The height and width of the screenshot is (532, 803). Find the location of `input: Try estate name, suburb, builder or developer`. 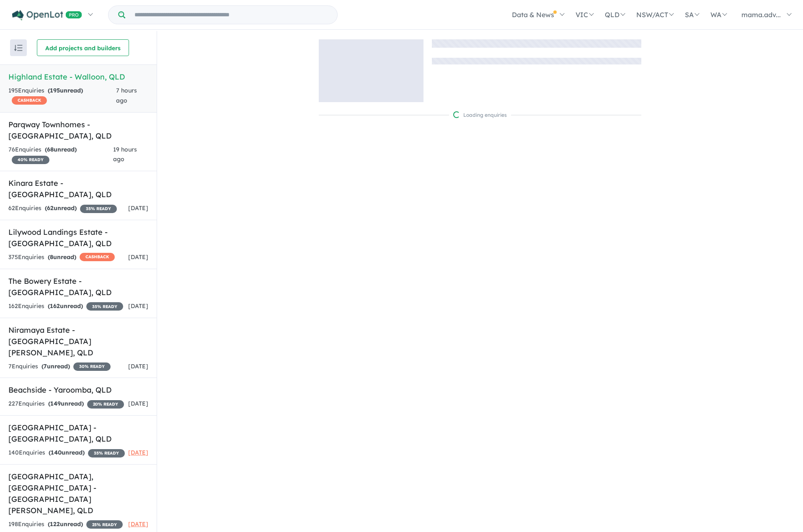

input: Try estate name, suburb, builder or developer is located at coordinates (231, 15).